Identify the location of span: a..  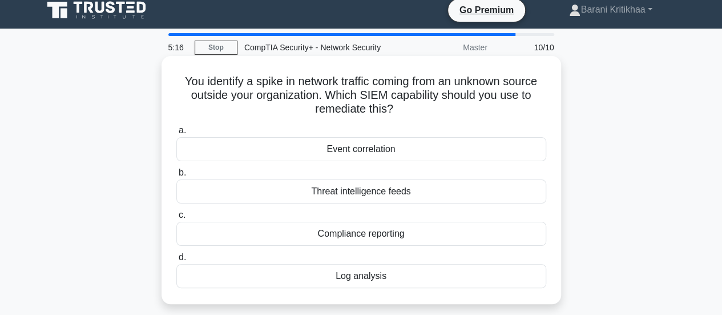
(182, 130).